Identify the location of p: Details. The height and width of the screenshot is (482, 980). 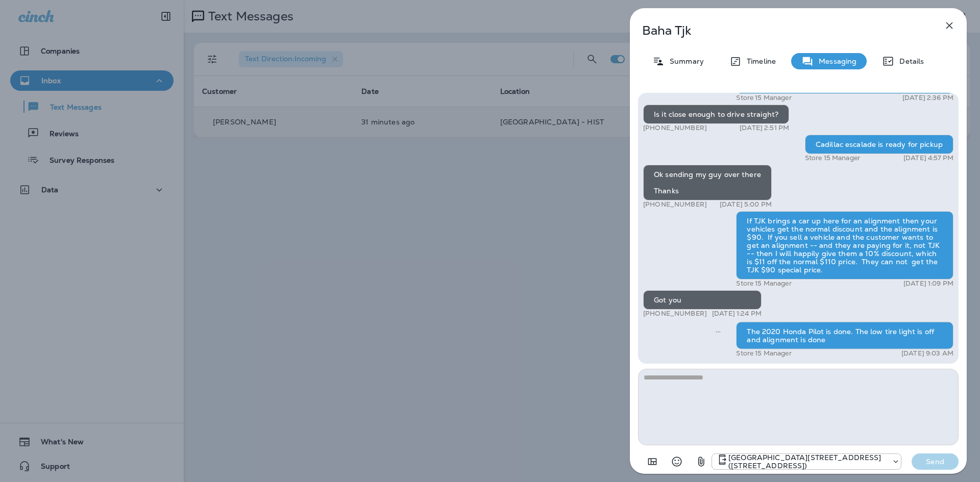
(910, 61).